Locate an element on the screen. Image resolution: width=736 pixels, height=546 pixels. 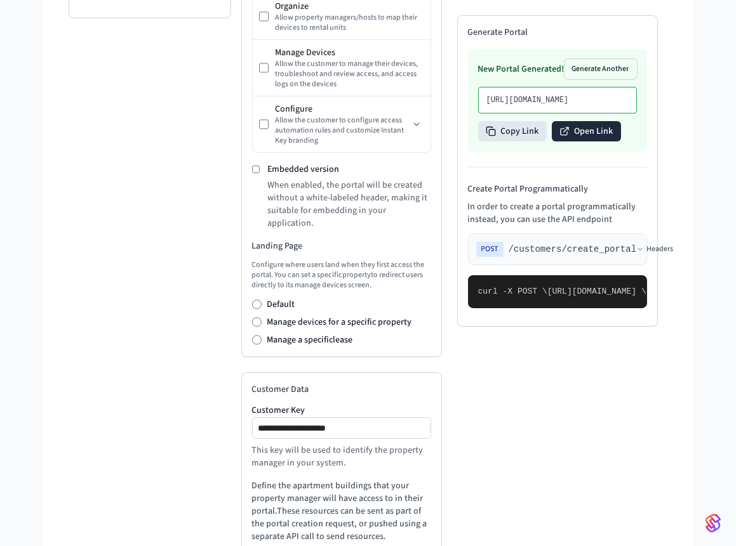
h3: New Portal Generated! is located at coordinates (521, 69).